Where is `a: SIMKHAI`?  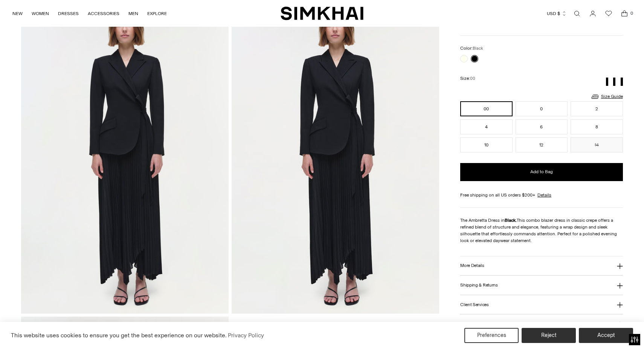
a: SIMKHAI is located at coordinates (322, 13).